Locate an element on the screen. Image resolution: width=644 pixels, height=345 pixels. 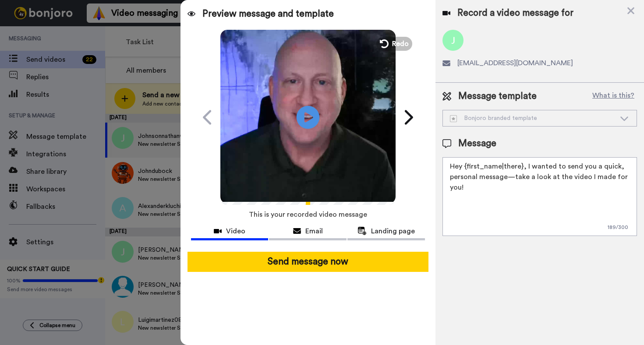
span: Video is located at coordinates (236, 231).